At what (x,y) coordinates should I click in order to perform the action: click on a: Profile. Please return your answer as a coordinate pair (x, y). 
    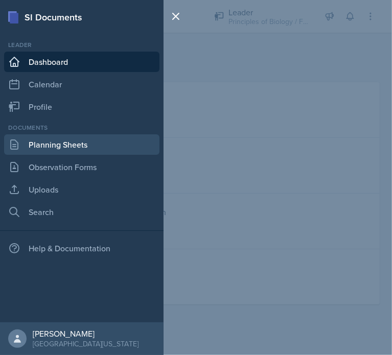
    Looking at the image, I should click on (82, 107).